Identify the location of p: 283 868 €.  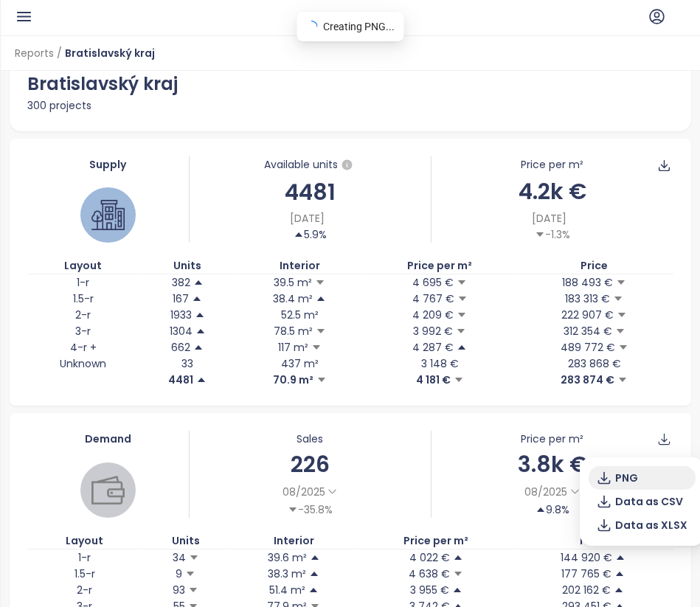
(595, 364).